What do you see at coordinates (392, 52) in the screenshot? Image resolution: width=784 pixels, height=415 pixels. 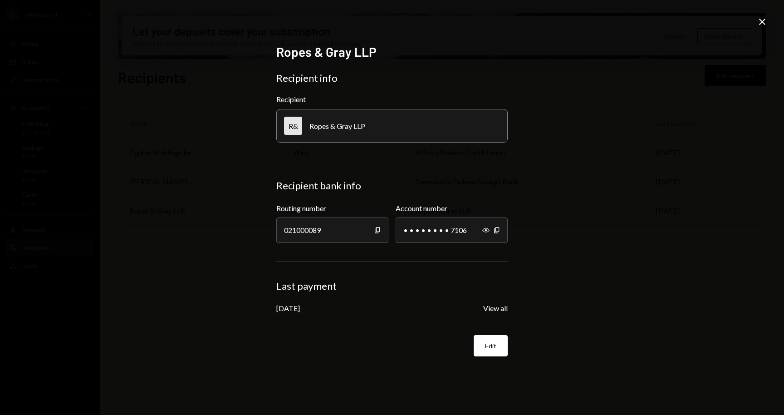 I see `h2: Ropes & Gray LLP` at bounding box center [392, 52].